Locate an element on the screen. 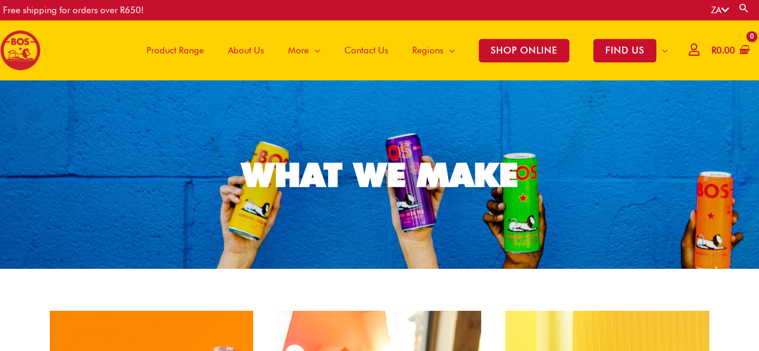  a: View Shopping Cart, empty is located at coordinates (729, 50).